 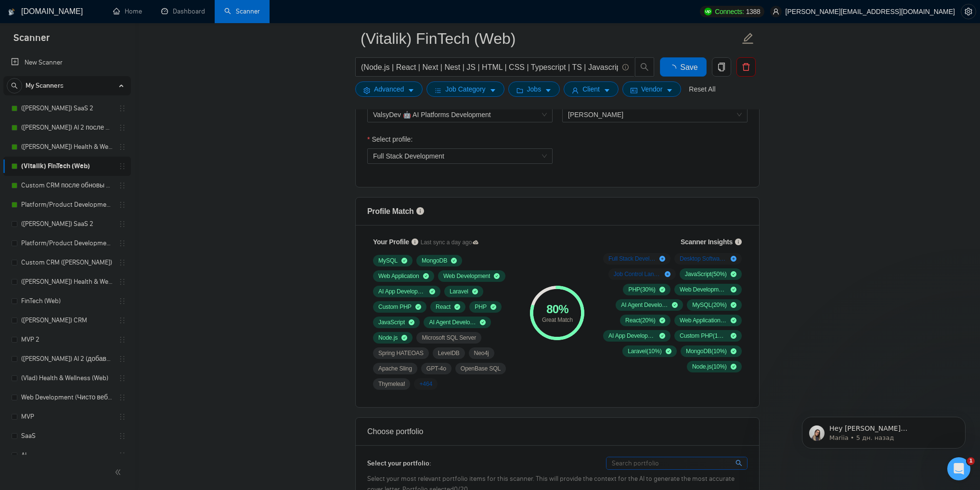 What do you see at coordinates (67, 185) in the screenshot?
I see `a: Custom CRM после обновы профилей` at bounding box center [67, 185].